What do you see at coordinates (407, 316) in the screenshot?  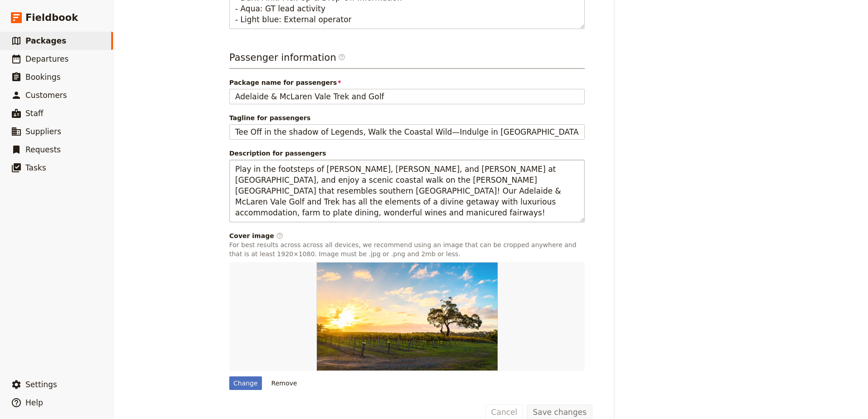 I see `img: https://d33jgr8dhgav85.cloudfront.net/65720455998748ca6b7d31aa/686c99a7a93f194901532eeb?Expires=1...` at bounding box center [407, 316].